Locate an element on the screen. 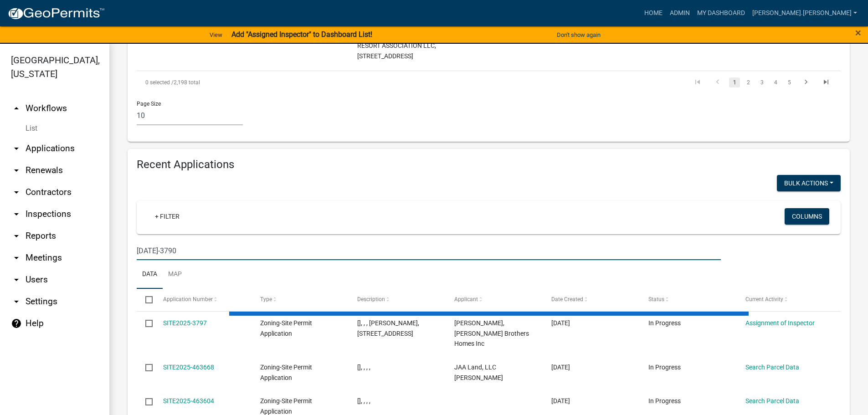  datatable-header-cell: Current Activity is located at coordinates (785, 300).